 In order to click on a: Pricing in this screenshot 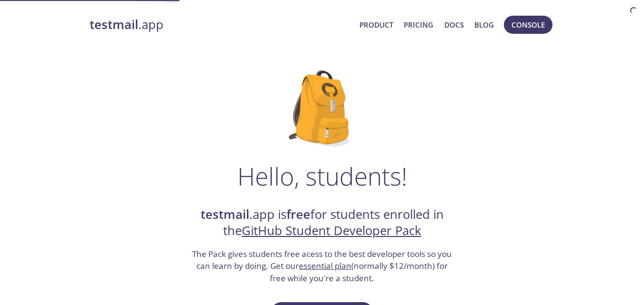, I will do `click(419, 25)`.